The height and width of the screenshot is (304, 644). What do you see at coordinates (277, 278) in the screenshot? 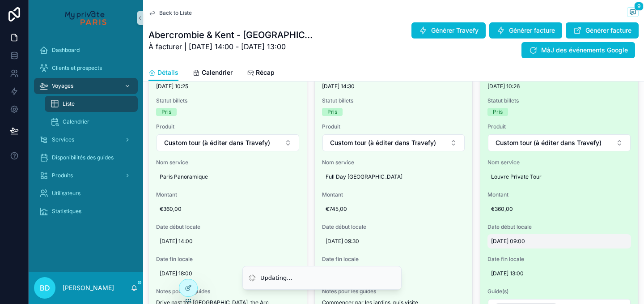
I see `div: Updating...` at bounding box center [277, 278].